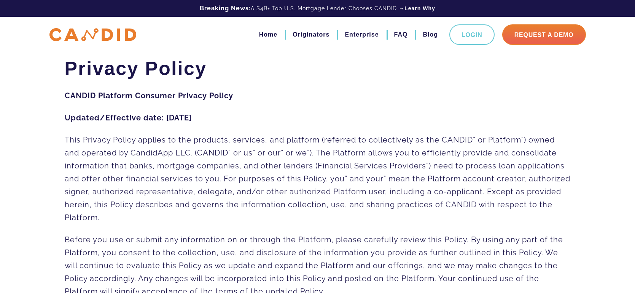 This screenshot has width=635, height=293. Describe the element at coordinates (472, 35) in the screenshot. I see `a: Login` at that location.